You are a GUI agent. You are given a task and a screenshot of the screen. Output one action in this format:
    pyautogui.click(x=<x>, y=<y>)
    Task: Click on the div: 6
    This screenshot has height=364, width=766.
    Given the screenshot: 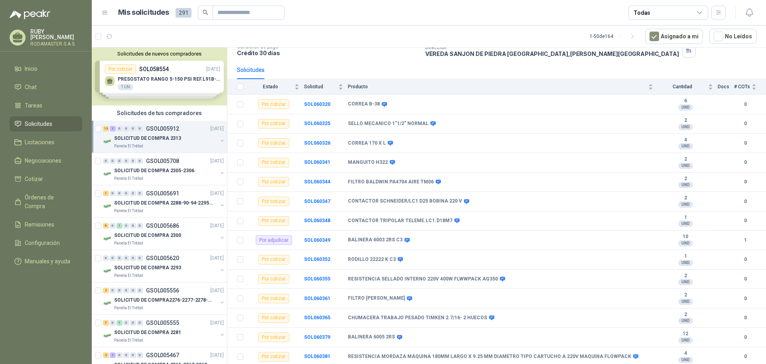 What is the action you would take?
    pyautogui.click(x=106, y=226)
    